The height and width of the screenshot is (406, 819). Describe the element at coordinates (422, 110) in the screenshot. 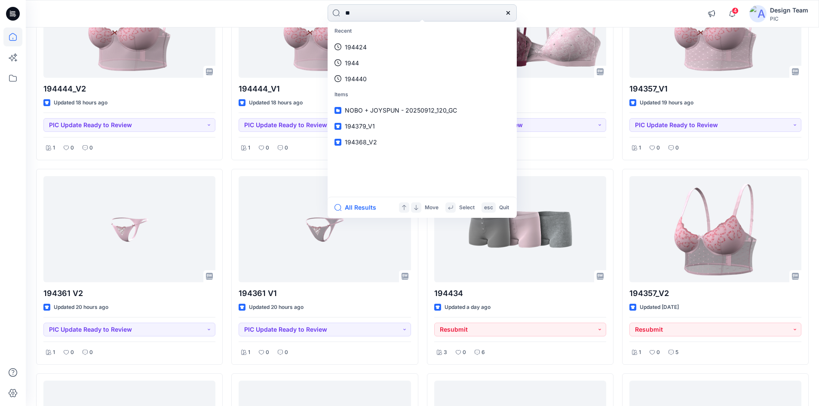

I see `a: NOBO + JOYSPUN - 20250912_120_GC` at that location.